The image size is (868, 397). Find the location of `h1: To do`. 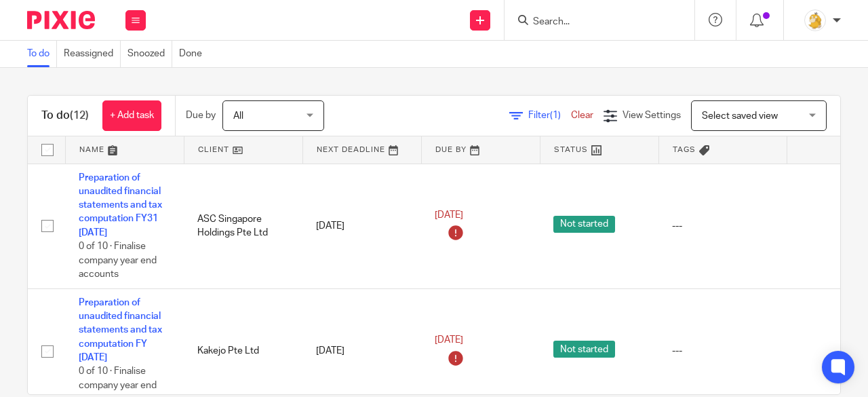

h1: To do is located at coordinates (65, 115).